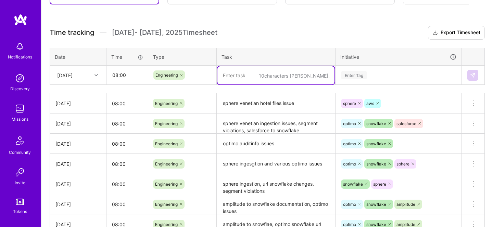  Describe the element at coordinates (20, 183) in the screenshot. I see `div: Invite` at that location.